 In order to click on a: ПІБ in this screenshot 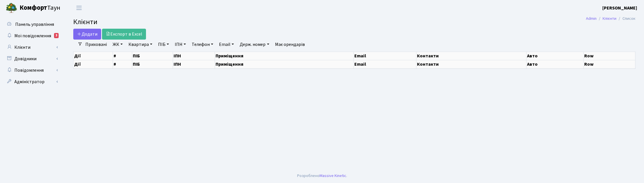, I will do `click(164, 44)`.